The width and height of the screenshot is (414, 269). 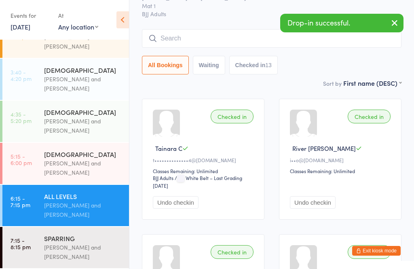 I want to click on div: ALL LEVELS, so click(x=83, y=196).